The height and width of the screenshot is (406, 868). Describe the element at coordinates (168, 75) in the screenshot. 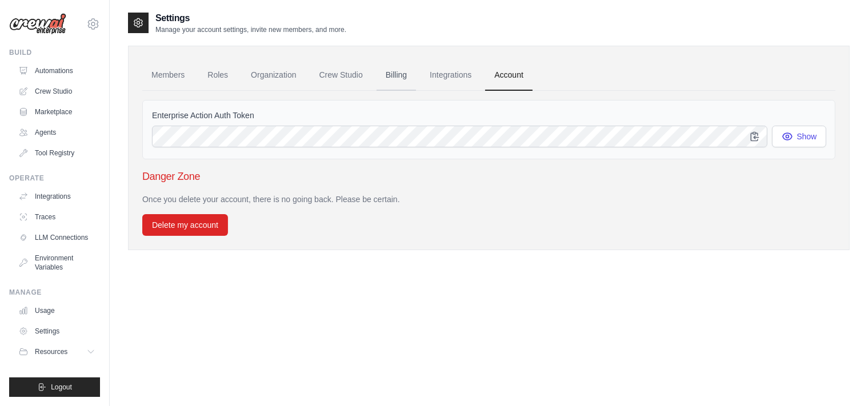

I see `a: Members` at that location.